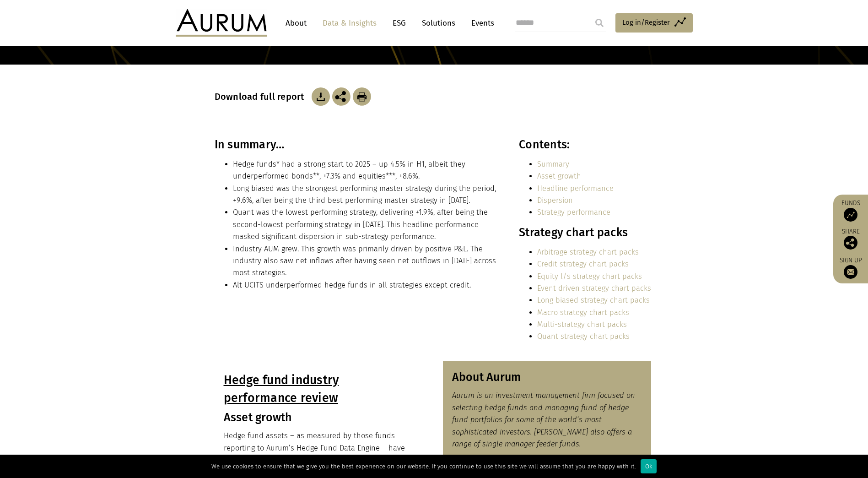 The height and width of the screenshot is (478, 868). Describe the element at coordinates (654, 23) in the screenshot. I see `a: Log in/Register` at that location.